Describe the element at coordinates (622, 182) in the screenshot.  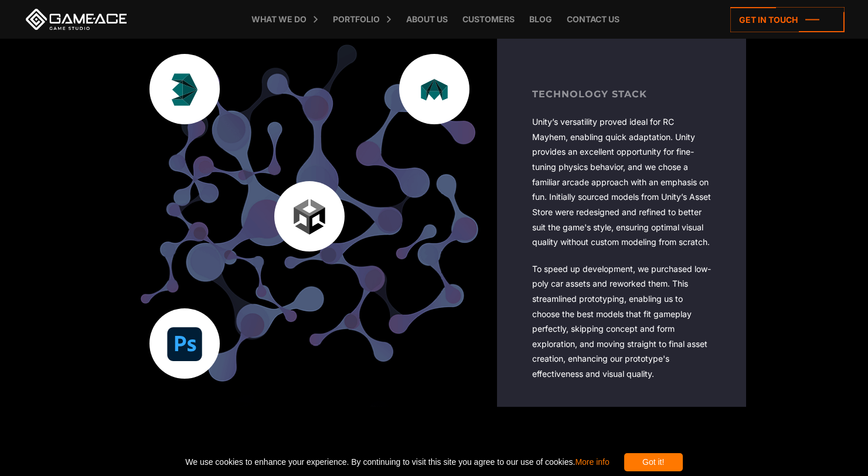
I see `p: Unity’s versatility proved ideal for RC Mayhem, enabling quick adaptation. Unity provides an exce...` at that location.